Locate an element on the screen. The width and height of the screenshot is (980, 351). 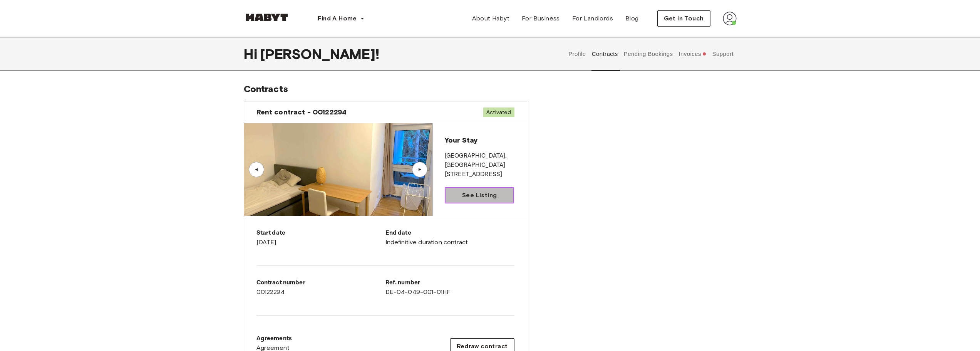
span: See Listing is located at coordinates (480, 196).